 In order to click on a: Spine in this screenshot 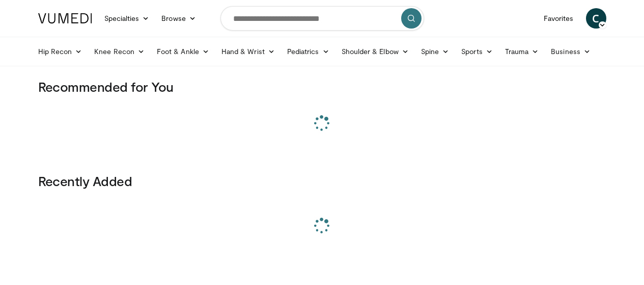, I will do `click(435, 51)`.